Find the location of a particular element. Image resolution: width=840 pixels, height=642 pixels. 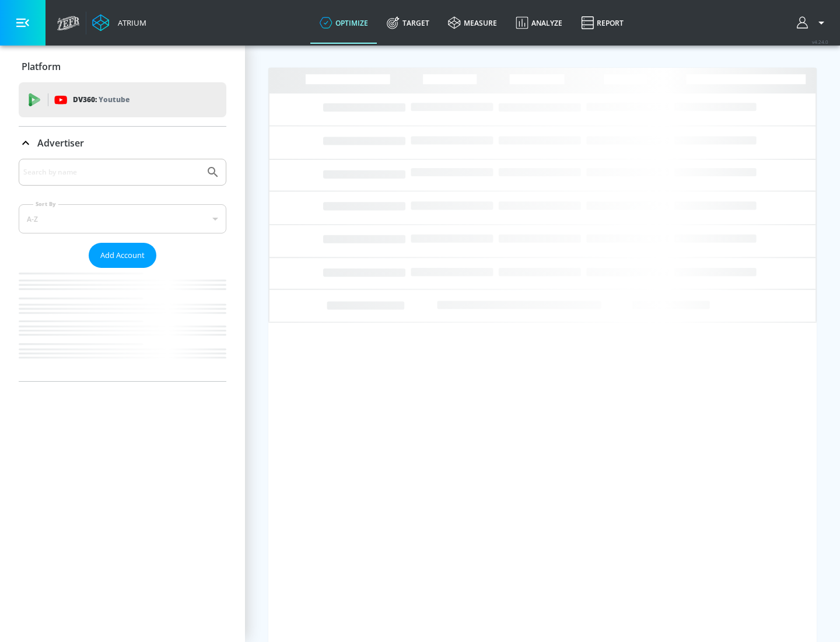

a: Analyze is located at coordinates (539, 22).